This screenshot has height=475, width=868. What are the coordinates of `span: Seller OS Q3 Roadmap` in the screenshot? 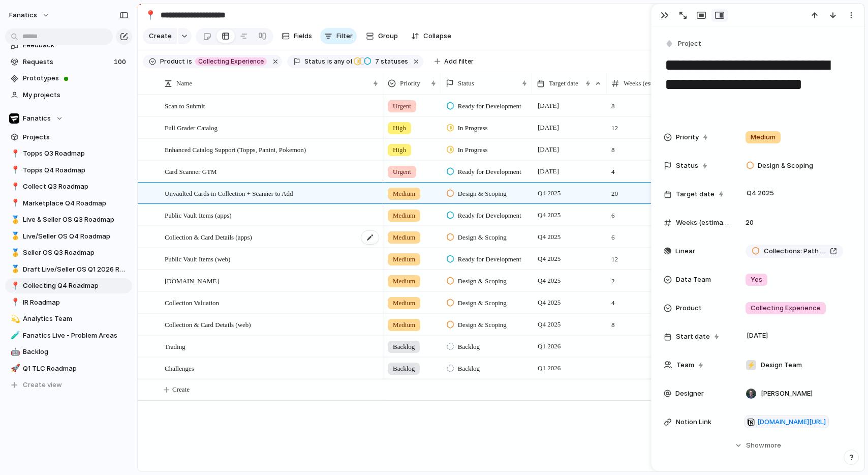 It's located at (75, 253).